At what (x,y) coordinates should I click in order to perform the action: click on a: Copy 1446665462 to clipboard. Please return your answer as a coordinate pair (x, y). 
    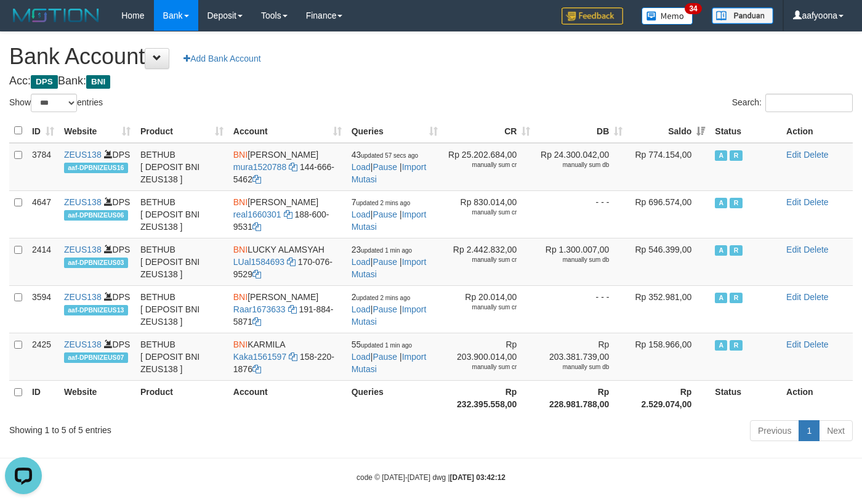
    Looking at the image, I should click on (257, 179).